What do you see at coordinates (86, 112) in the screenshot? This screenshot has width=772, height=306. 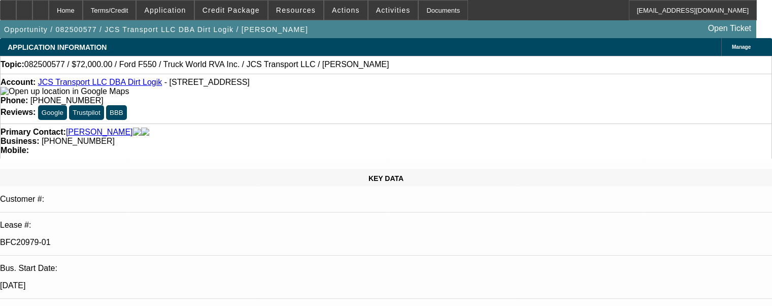 I see `button: Trustpilot` at bounding box center [86, 112].